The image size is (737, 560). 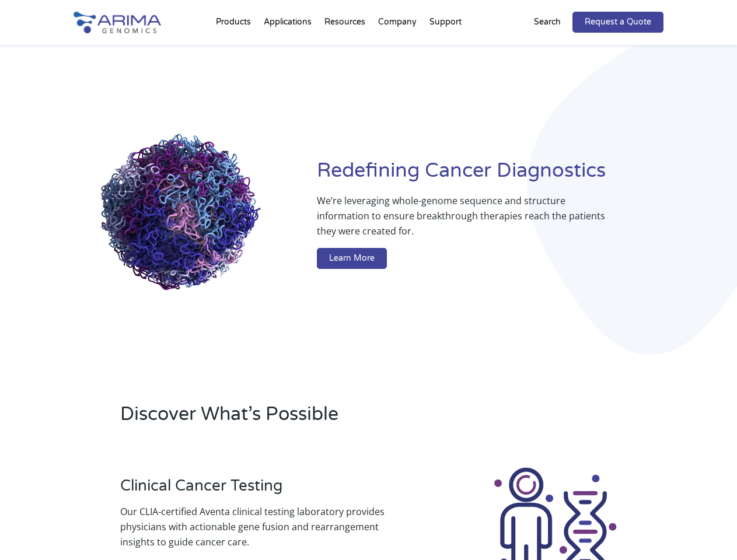 I want to click on a: Request a Quote, so click(x=618, y=22).